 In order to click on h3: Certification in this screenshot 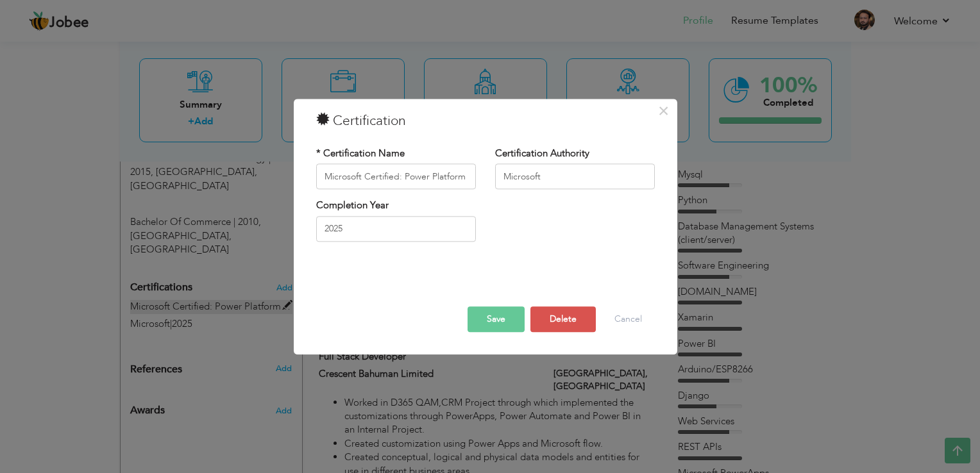, I will do `click(486, 121)`.